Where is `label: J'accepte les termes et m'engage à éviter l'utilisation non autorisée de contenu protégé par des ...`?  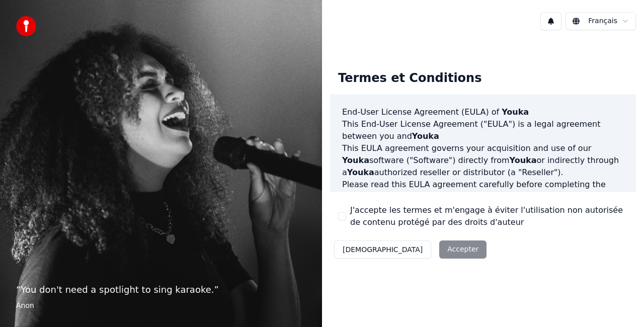
label: J'accepte les termes et m'engage à éviter l'utilisation non autorisée de contenu protégé par des ... is located at coordinates (489, 217).